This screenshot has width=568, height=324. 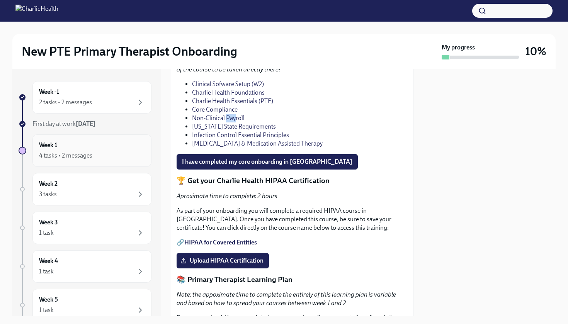 I want to click on span: Upload HIPAA Certification, so click(x=222, y=261).